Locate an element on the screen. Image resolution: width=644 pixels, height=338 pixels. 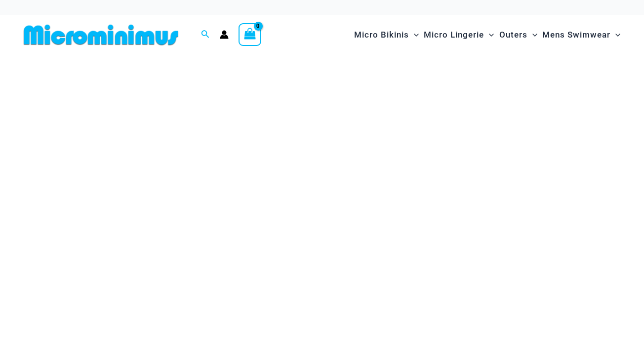
a: OutersMenu ToggleMenu Toggle is located at coordinates (518, 34).